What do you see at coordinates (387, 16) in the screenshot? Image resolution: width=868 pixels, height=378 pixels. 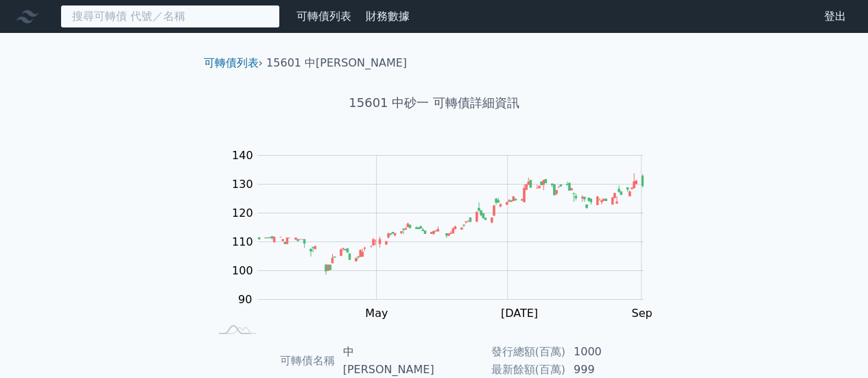 I see `a: 財務數據` at bounding box center [387, 16].